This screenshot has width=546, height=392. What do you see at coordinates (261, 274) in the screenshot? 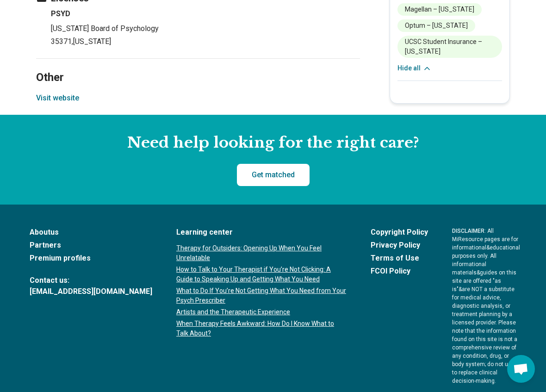
I see `a: How to Talk to Your Therapist if You’re Not Clicking: A Guide to Speaking Up and Getting What You...` at bounding box center [261, 274].